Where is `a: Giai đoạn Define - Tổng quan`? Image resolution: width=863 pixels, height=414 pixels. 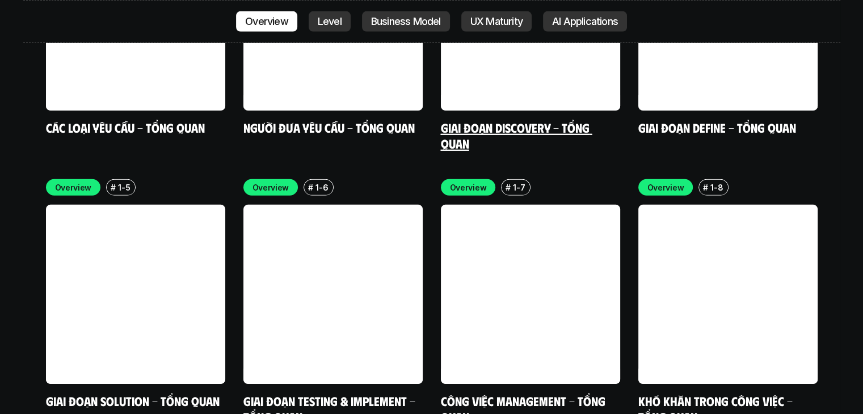
a: Giai đoạn Define - Tổng quan is located at coordinates (718, 127).